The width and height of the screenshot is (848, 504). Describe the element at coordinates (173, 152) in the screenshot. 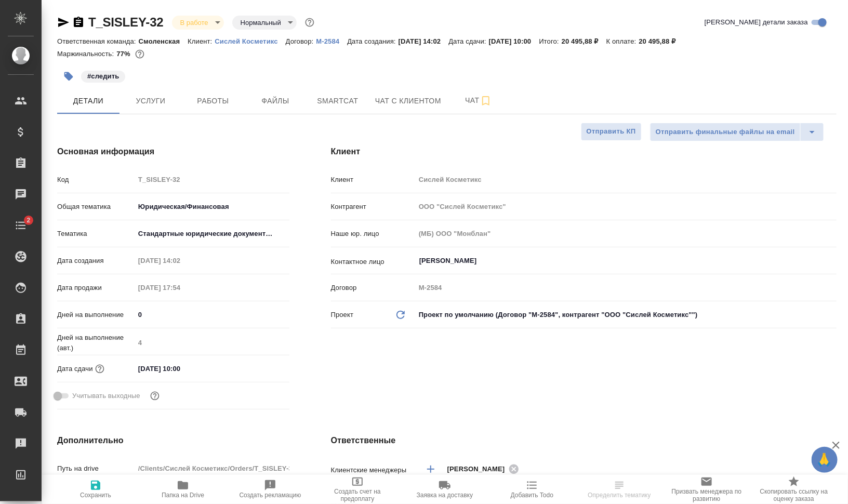

I see `h4: Основная информация` at that location.